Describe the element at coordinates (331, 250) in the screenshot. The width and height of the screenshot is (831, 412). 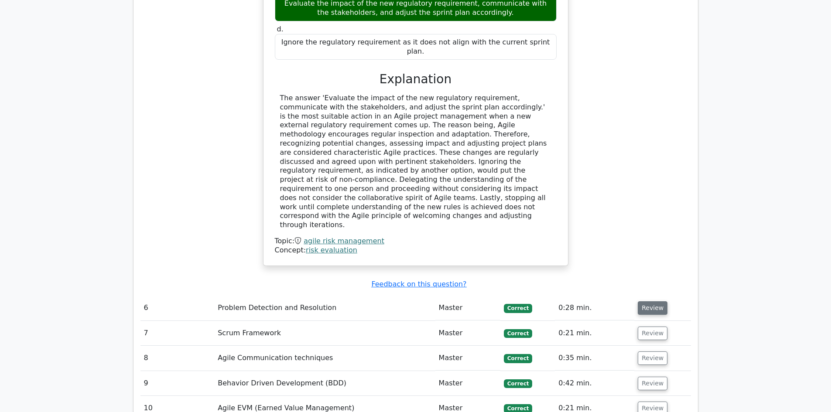
I see `a: risk evaluation` at that location.